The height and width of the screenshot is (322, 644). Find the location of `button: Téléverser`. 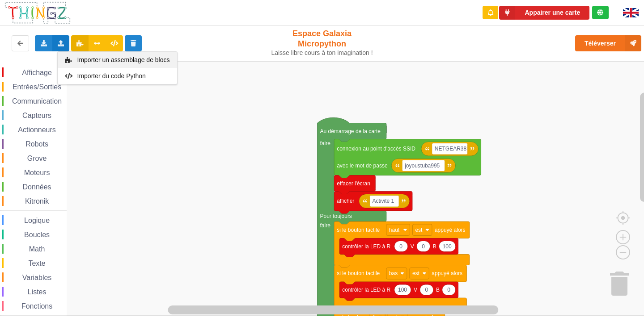

button: Téléverser is located at coordinates (609, 44).